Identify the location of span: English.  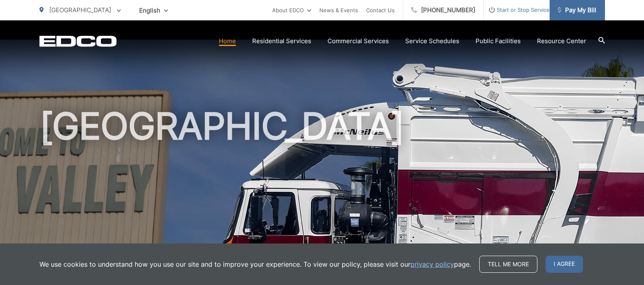
(154, 10).